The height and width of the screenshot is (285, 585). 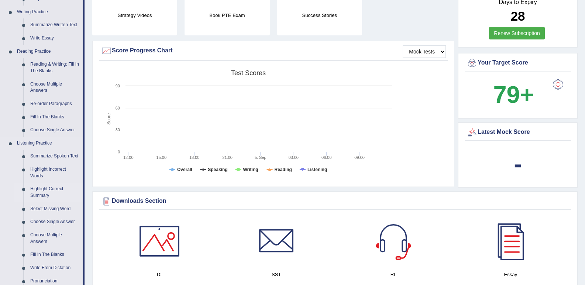 What do you see at coordinates (260, 158) in the screenshot?
I see `tspan: 5. Sep` at bounding box center [260, 158].